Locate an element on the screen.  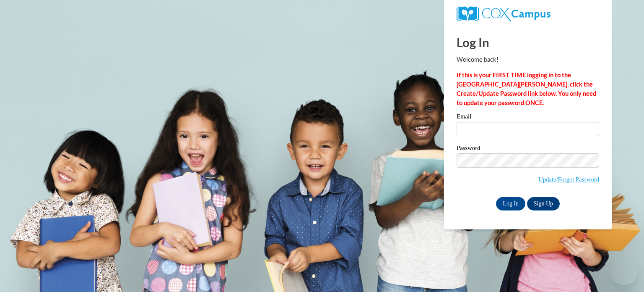
h1: Log In is located at coordinates (528, 42).